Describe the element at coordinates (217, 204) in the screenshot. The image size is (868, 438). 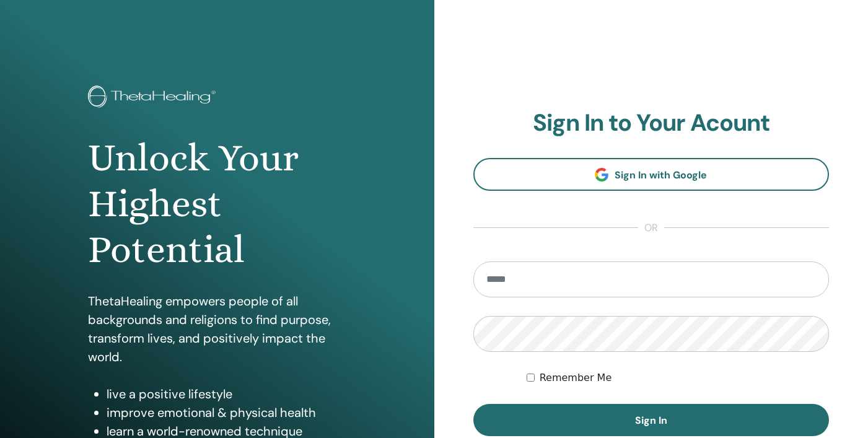
I see `h1: Unlock Your Highest Potential` at that location.